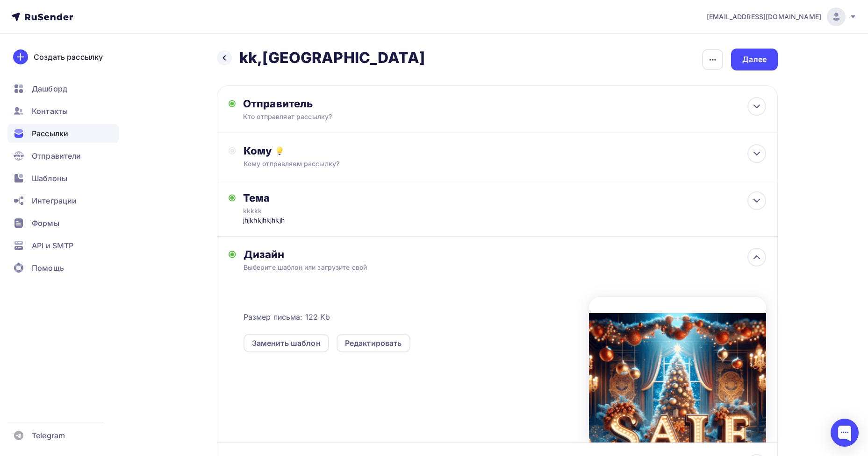 Image resolution: width=868 pixels, height=456 pixels. I want to click on a: Дашборд, so click(63, 89).